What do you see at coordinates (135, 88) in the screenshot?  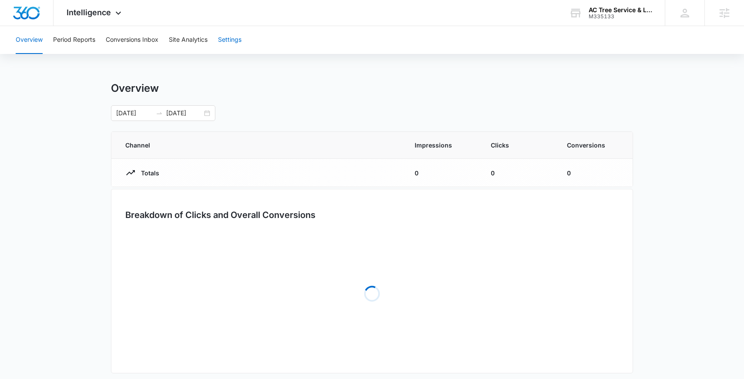 I see `h1: Overview` at bounding box center [135, 88].